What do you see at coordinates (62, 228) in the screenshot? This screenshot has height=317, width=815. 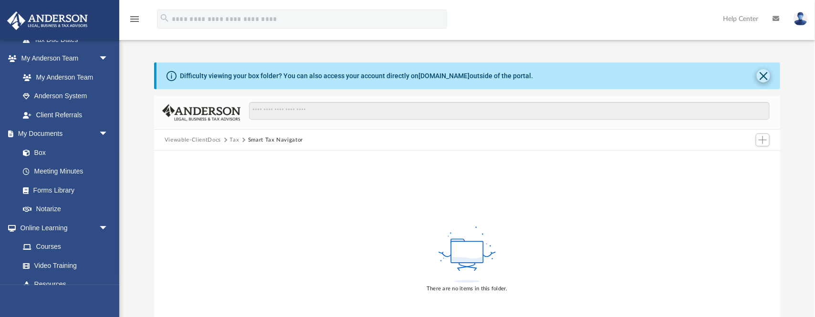 I see `a: Online Learningarrow_drop_down` at bounding box center [62, 228].